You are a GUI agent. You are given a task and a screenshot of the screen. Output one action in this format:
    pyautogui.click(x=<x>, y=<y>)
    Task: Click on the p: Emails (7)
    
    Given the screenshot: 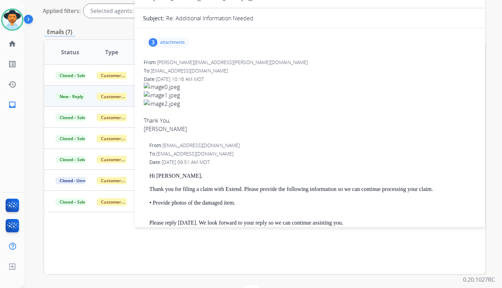 What is the action you would take?
    pyautogui.click(x=60, y=32)
    